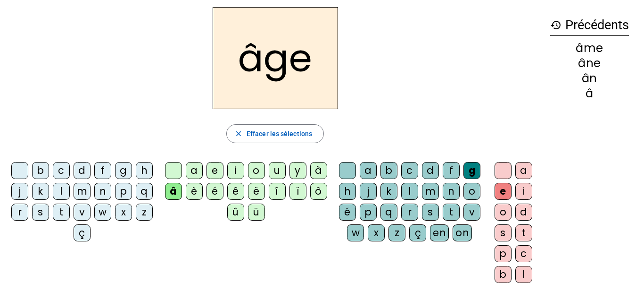 The image size is (644, 283). Describe the element at coordinates (277, 170) in the screenshot. I see `div: u` at that location.